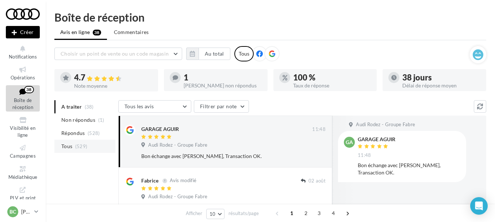 The height and width of the screenshot is (222, 495). Describe the element at coordinates (332, 85) in the screenshot. I see `div: Taux de réponse` at that location.